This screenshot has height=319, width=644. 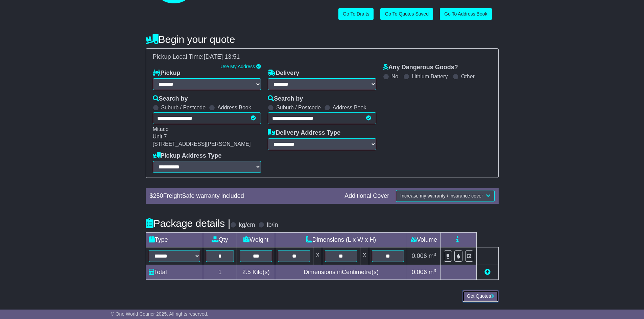 What do you see at coordinates (220, 240) in the screenshot?
I see `td: Qty` at bounding box center [220, 240].